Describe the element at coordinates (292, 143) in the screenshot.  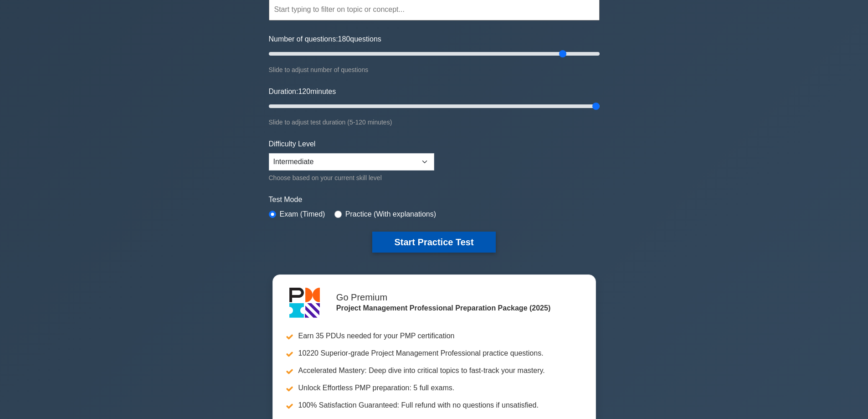
I see `label: Difficulty Level` at that location.